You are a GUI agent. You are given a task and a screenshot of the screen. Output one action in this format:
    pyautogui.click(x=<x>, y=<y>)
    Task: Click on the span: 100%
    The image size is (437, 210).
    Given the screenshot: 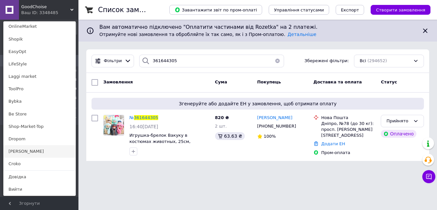 What is the action you would take?
    pyautogui.click(x=270, y=136)
    